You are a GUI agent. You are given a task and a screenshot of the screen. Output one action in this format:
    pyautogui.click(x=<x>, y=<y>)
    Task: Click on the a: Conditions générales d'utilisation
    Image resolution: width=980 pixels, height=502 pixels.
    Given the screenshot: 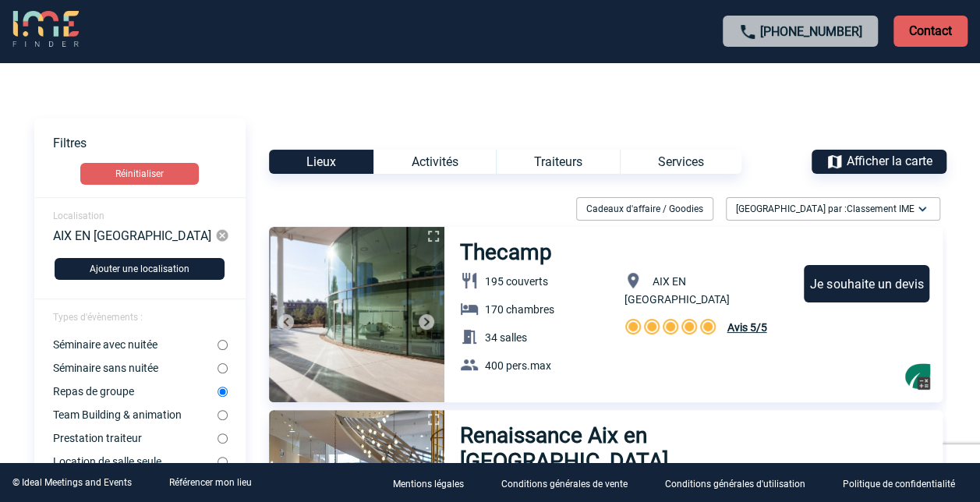 What is the action you would take?
    pyautogui.click(x=742, y=482)
    